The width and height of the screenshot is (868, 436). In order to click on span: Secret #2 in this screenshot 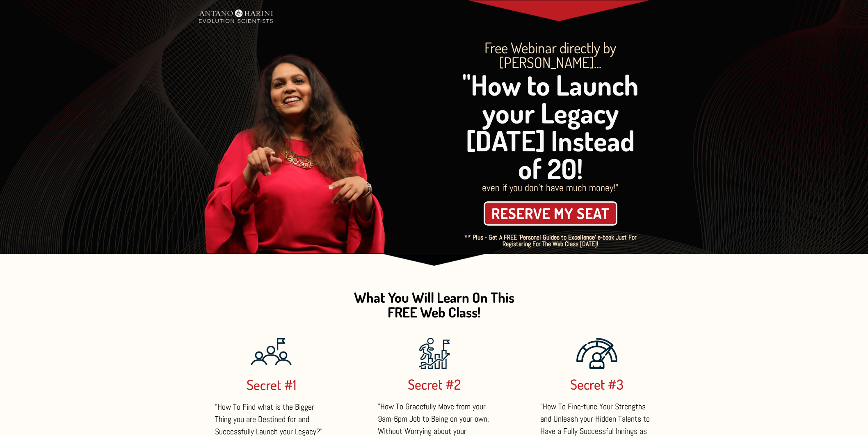, I will do `click(434, 384)`.